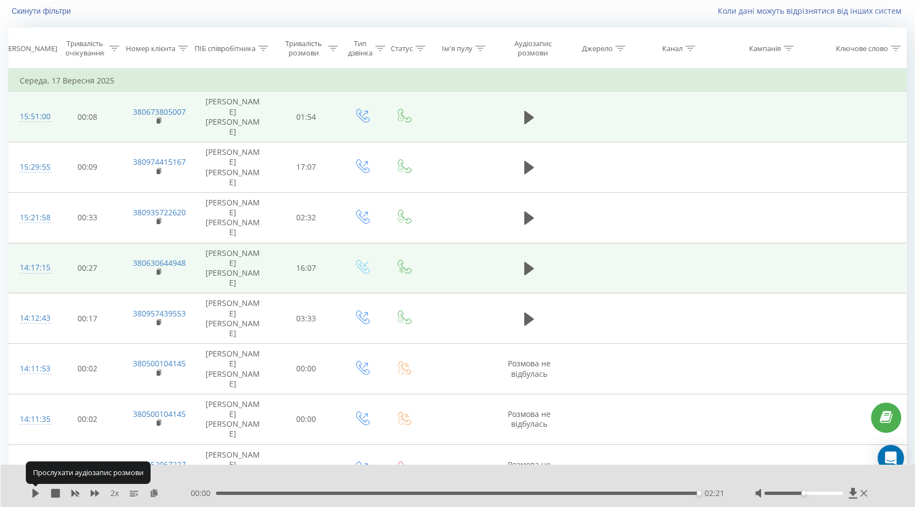 This screenshot has width=915, height=507. I want to click on div: Номер клієнта, so click(151, 48).